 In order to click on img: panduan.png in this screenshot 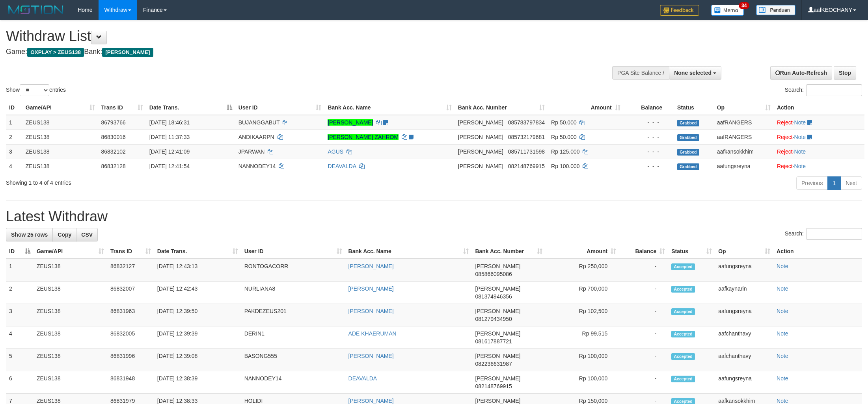, I will do `click(775, 10)`.